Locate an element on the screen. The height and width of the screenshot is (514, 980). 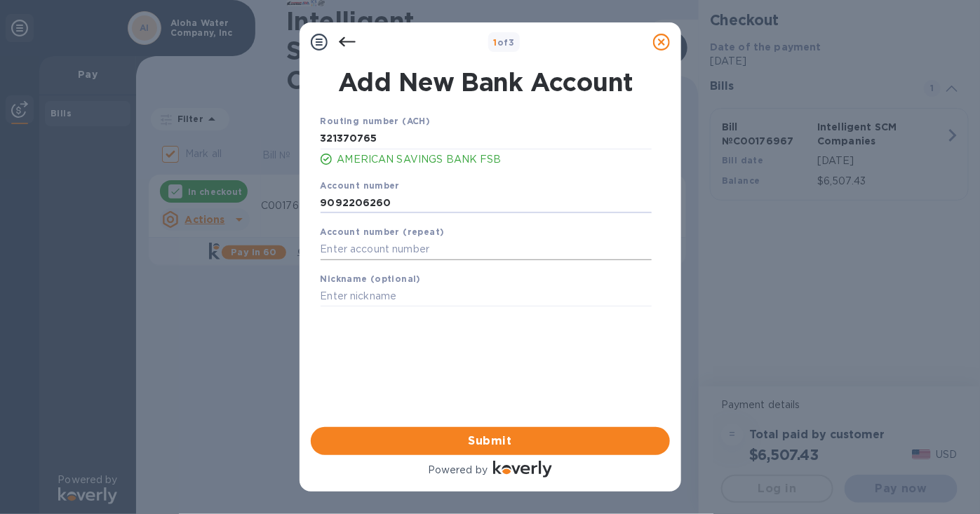
input: Enter nickname is located at coordinates (486, 296).